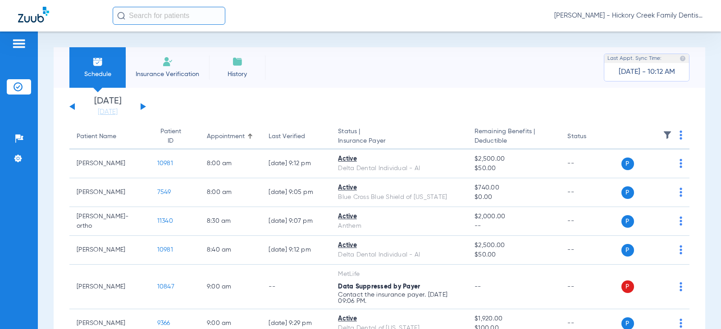 Image resolution: width=721 pixels, height=329 pixels. I want to click on th: Remaining Benefits |, so click(514, 137).